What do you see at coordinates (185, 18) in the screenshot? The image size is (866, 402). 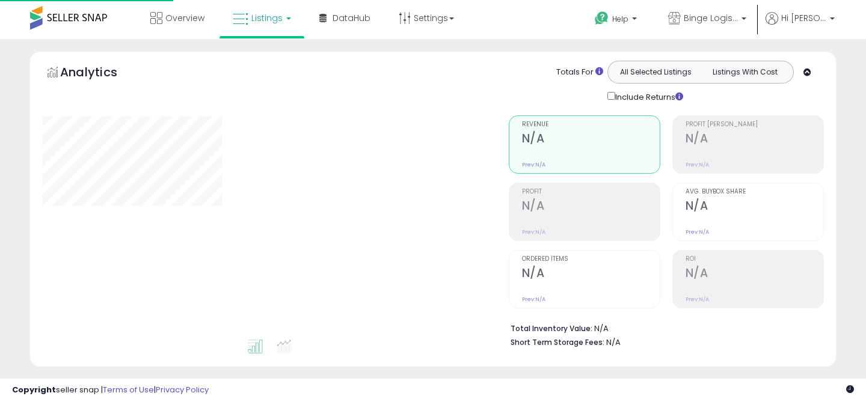 I see `span: Overview` at bounding box center [185, 18].